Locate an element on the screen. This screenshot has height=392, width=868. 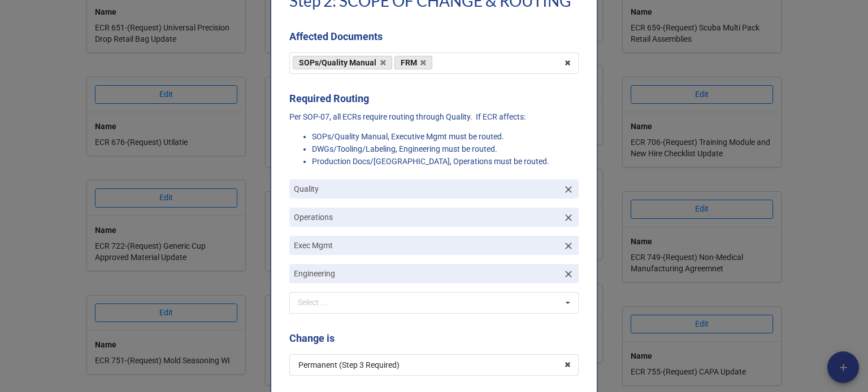
p: Engineering is located at coordinates (426, 273).